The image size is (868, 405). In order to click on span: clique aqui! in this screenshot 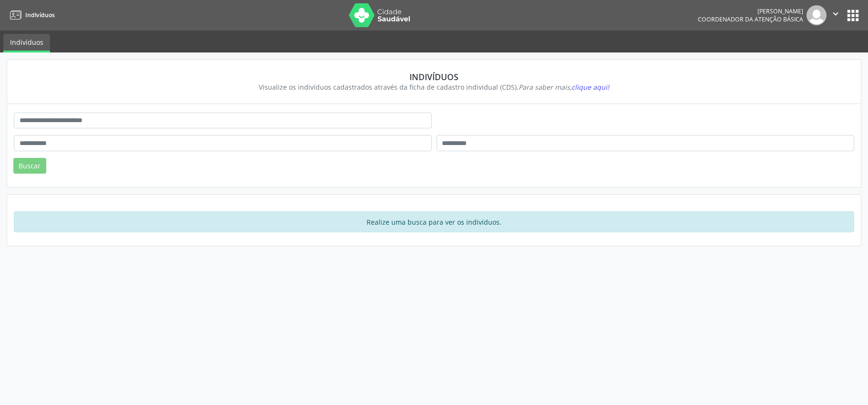, I will do `click(590, 87)`.